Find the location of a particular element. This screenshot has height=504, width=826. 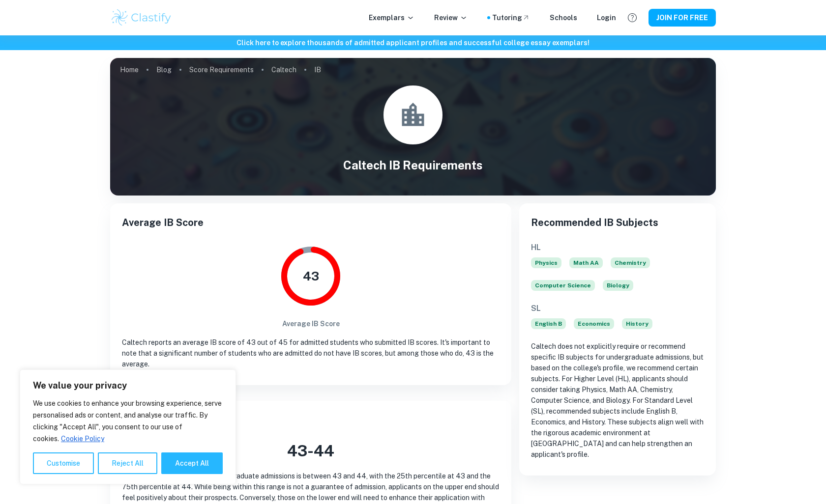

h1: Caltech IB Requirements is located at coordinates (413, 165).